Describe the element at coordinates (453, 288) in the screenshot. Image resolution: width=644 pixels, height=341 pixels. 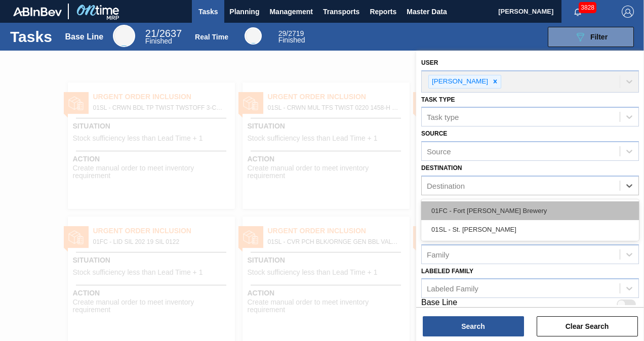
I see `div: Labeled Family` at that location.